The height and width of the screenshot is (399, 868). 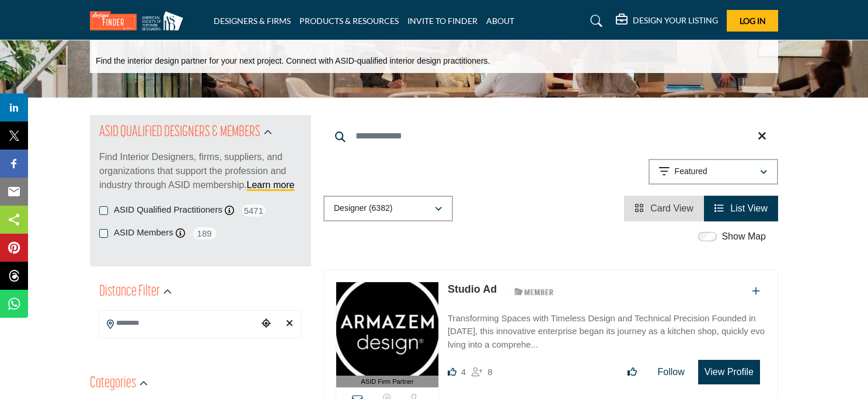 What do you see at coordinates (671, 372) in the screenshot?
I see `button: Follow` at bounding box center [671, 372].